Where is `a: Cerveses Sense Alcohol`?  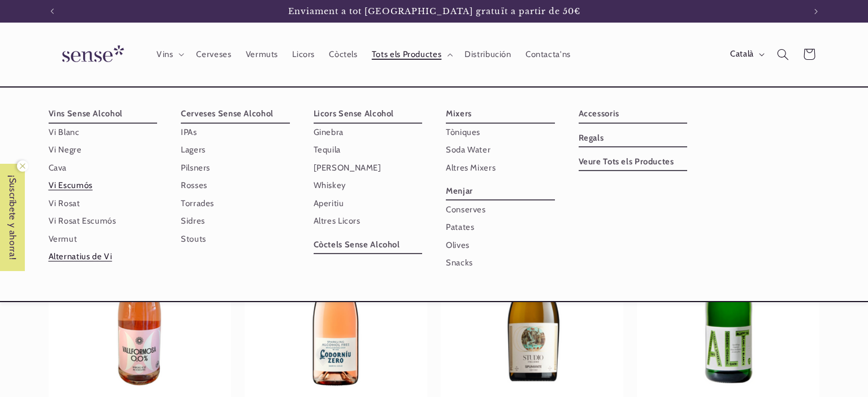 a: Cerveses Sense Alcohol is located at coordinates (235, 114).